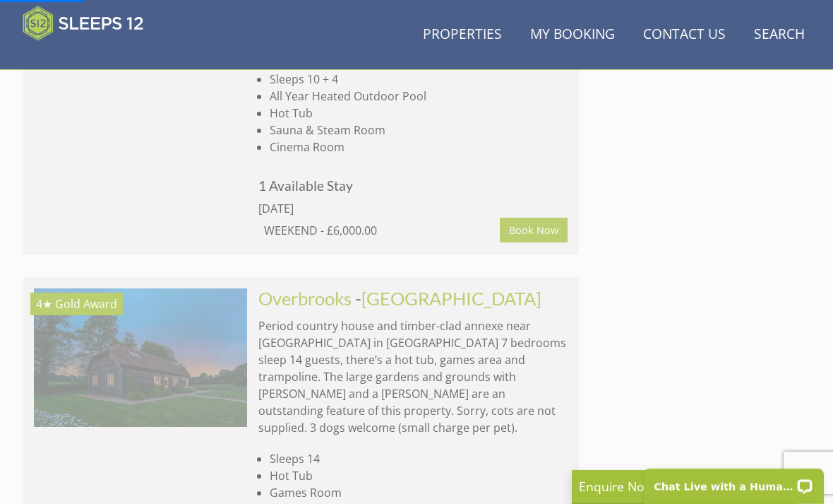  Describe the element at coordinates (83, 23) in the screenshot. I see `img: Sleeps 12` at that location.